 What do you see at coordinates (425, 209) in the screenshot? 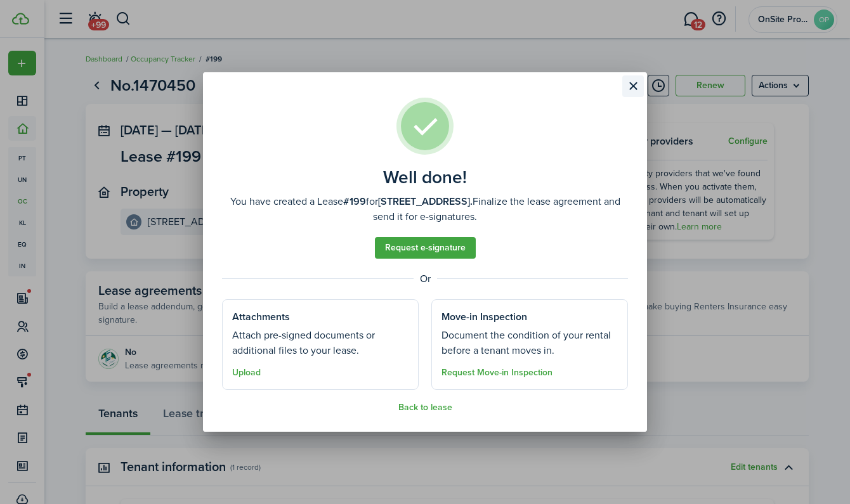
I see `well-done-description: You have created a Lease for Finalize the lease agreement and send it for e-signatures.` at bounding box center [425, 209].